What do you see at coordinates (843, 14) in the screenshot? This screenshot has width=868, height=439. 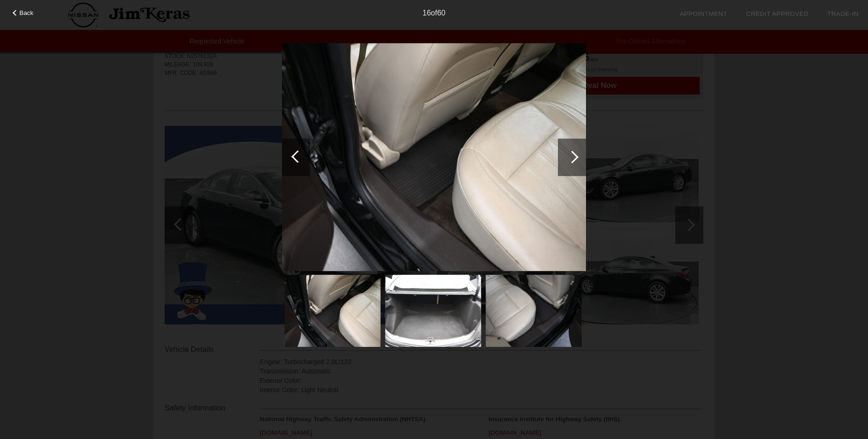 I see `a: Trade-In` at bounding box center [843, 14].